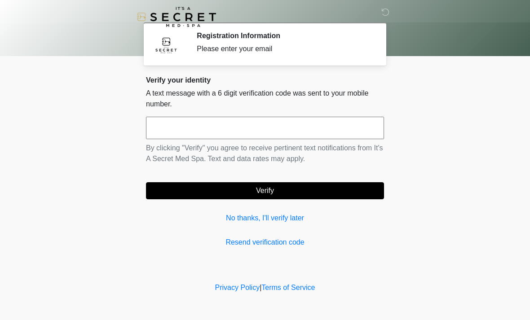  I want to click on a: No thanks, I'll verify later, so click(265, 218).